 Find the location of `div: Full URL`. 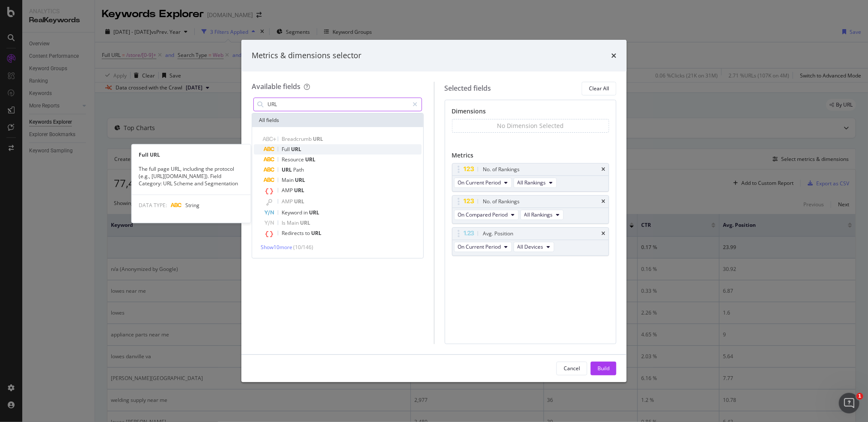

div: Full URL is located at coordinates (191, 155).